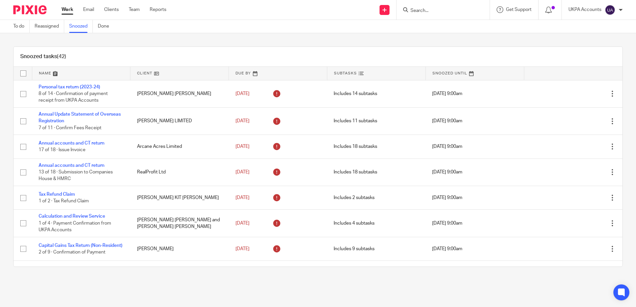 This screenshot has width=636, height=307. I want to click on span: Get Support, so click(519, 10).